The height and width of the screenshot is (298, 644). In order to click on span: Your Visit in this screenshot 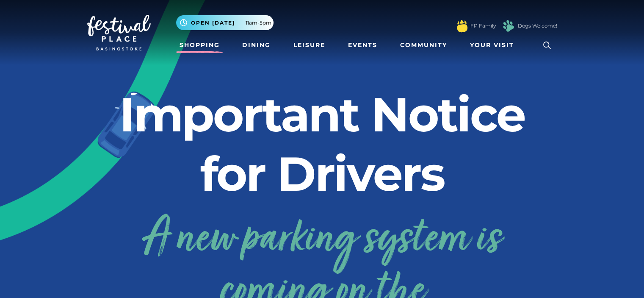, I will do `click(492, 45)`.